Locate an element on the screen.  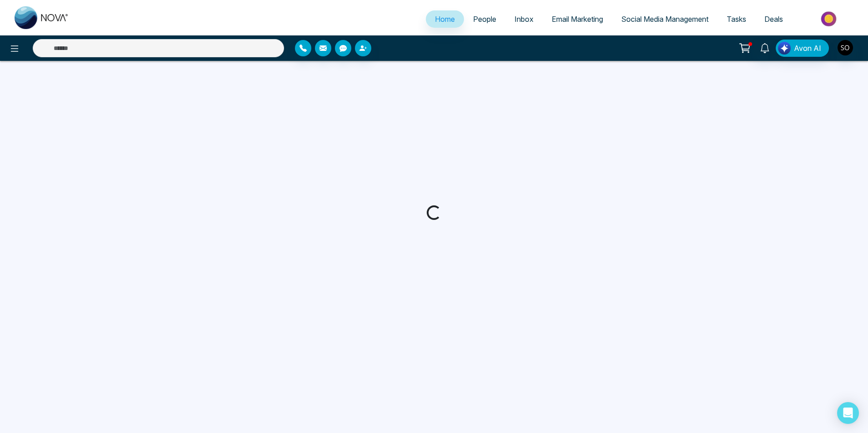
span: Email Marketing is located at coordinates (577, 19).